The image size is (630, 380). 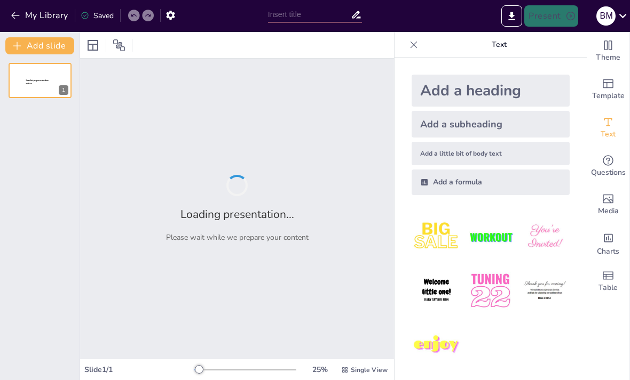 What do you see at coordinates (606, 16) in the screenshot?
I see `div: B M` at bounding box center [606, 16].